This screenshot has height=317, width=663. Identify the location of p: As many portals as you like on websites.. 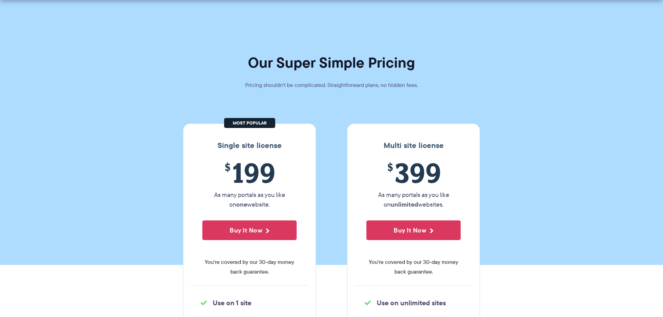
(413, 200).